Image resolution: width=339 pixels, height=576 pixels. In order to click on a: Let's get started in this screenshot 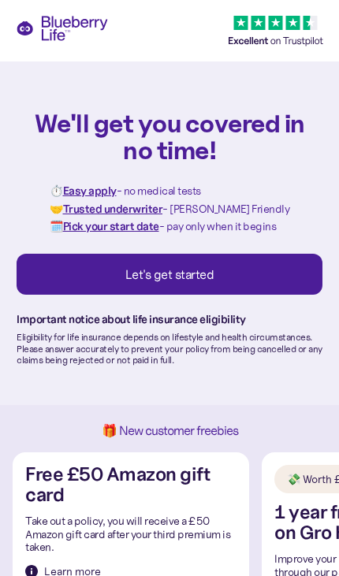, I will do `click(169, 274)`.